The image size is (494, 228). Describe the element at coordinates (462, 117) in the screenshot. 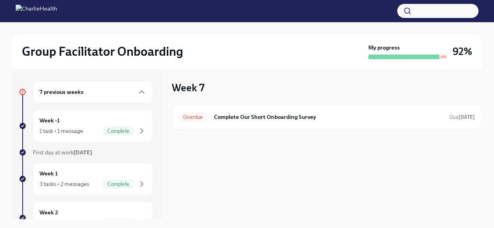

I see `span: Due` at that location.